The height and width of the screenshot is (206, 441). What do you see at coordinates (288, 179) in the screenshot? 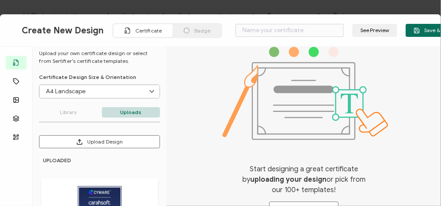
I see `b: uploading your design` at bounding box center [288, 179].